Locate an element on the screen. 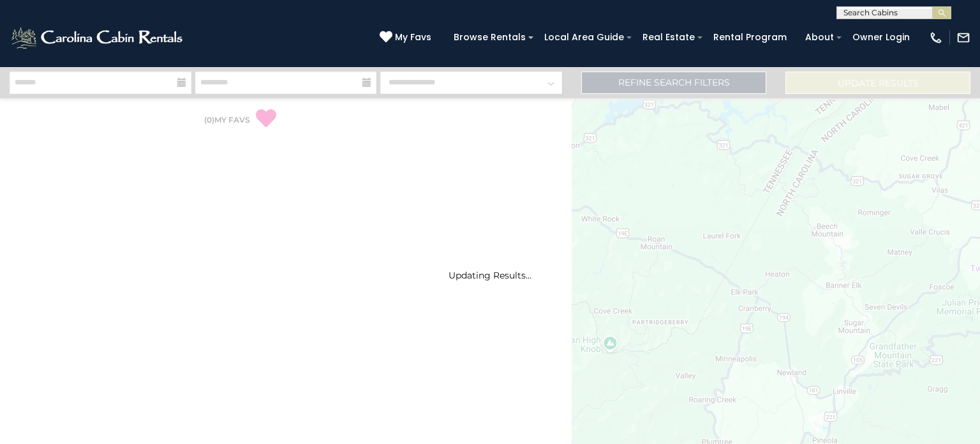 The height and width of the screenshot is (444, 980). a: Rental Program is located at coordinates (750, 37).